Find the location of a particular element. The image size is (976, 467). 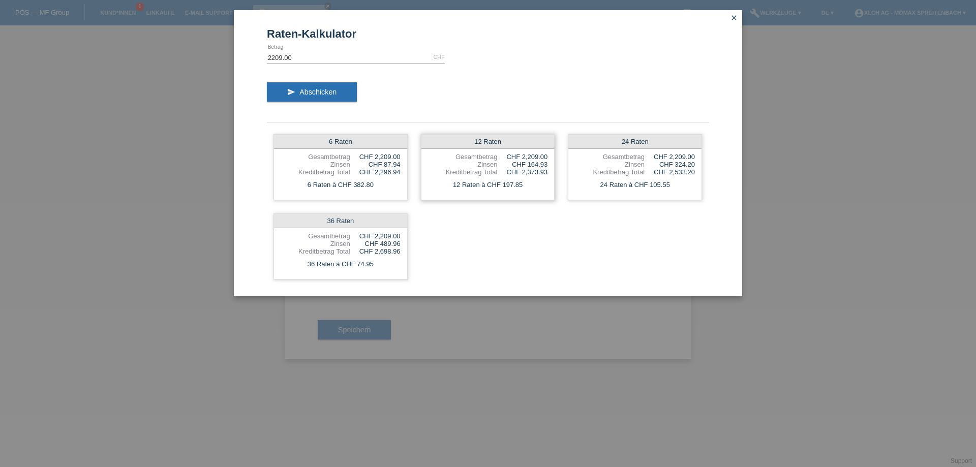

div: CHF is located at coordinates (439, 57).